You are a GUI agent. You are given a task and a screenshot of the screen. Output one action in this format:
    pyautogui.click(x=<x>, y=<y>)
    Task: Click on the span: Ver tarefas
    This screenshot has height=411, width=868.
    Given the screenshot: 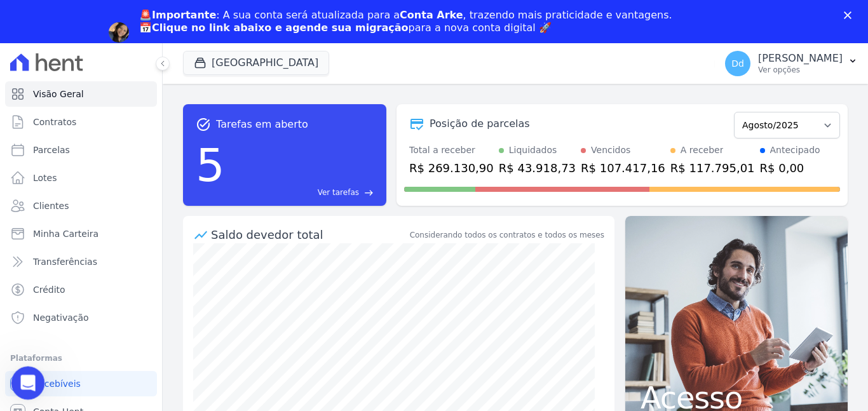 What is the action you would take?
    pyautogui.click(x=338, y=192)
    